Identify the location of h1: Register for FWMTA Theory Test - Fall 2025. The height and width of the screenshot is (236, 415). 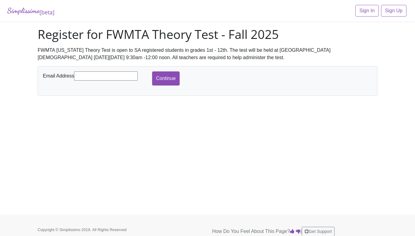
(208, 34).